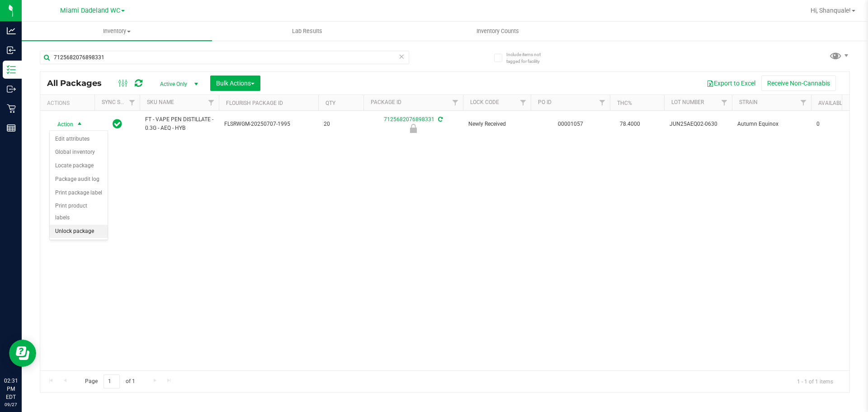 This screenshot has height=412, width=868. I want to click on inline-svg: Retail, so click(11, 109).